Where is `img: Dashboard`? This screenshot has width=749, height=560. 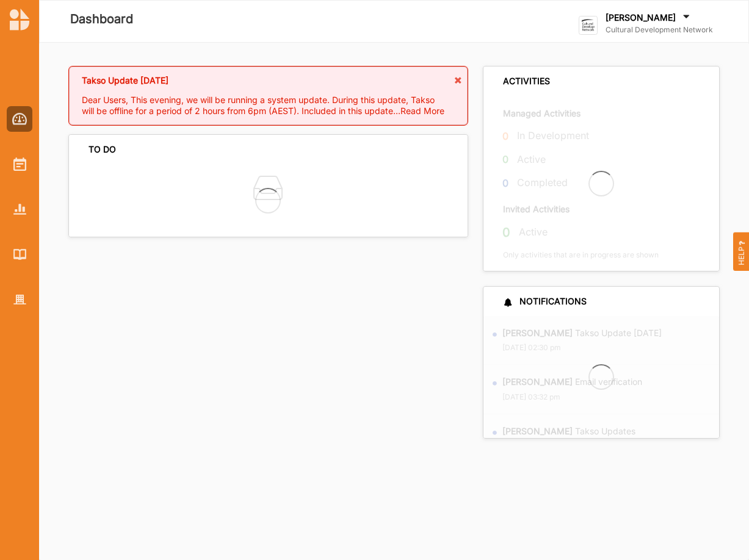
img: Dashboard is located at coordinates (20, 119).